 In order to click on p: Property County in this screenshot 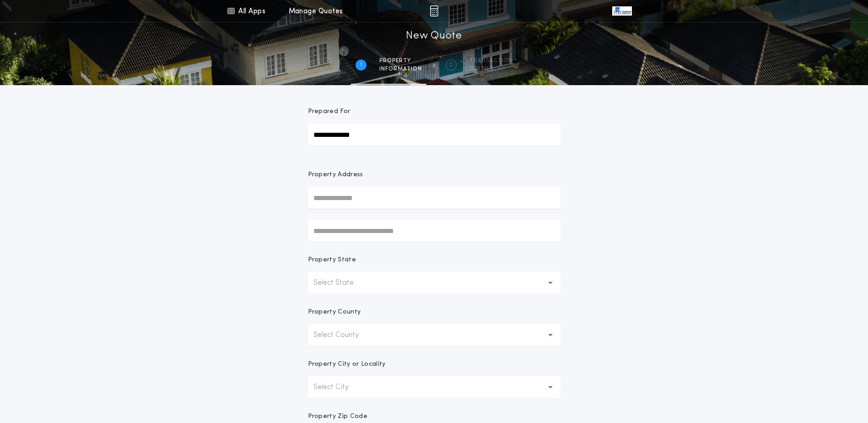, I will do `click(334, 312)`.